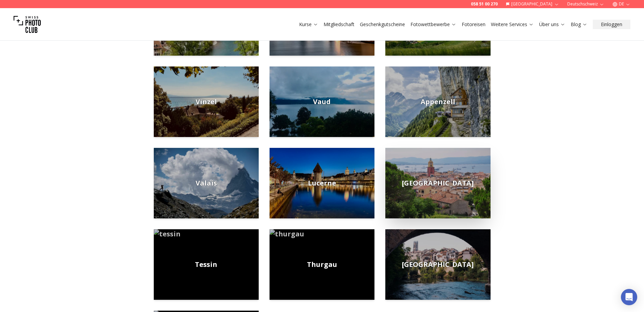  Describe the element at coordinates (473, 24) in the screenshot. I see `button: Fotoreisen` at that location.